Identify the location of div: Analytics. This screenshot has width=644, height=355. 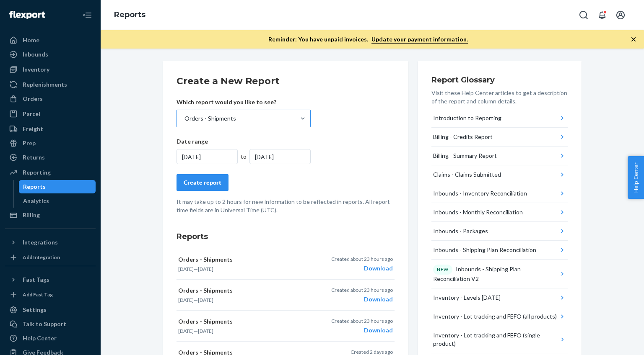
(36, 201).